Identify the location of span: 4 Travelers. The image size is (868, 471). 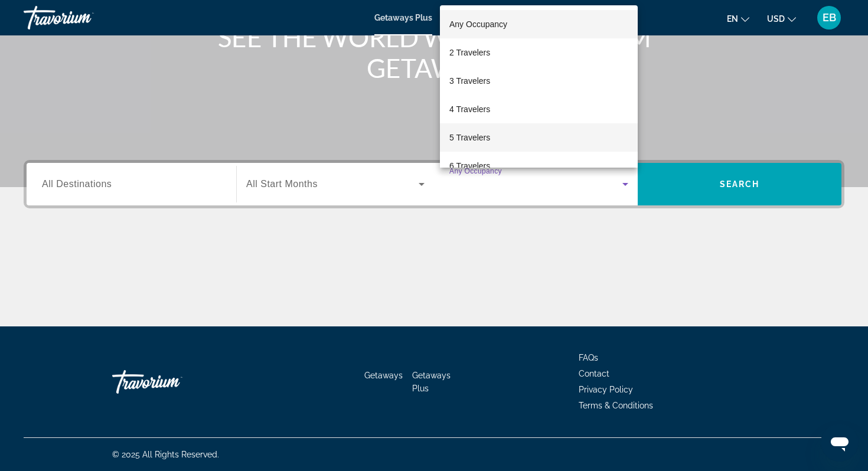
(470, 109).